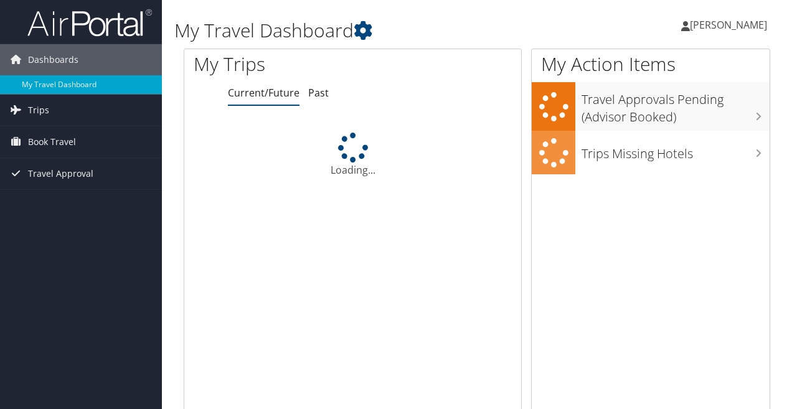  Describe the element at coordinates (318, 93) in the screenshot. I see `a: Past` at that location.